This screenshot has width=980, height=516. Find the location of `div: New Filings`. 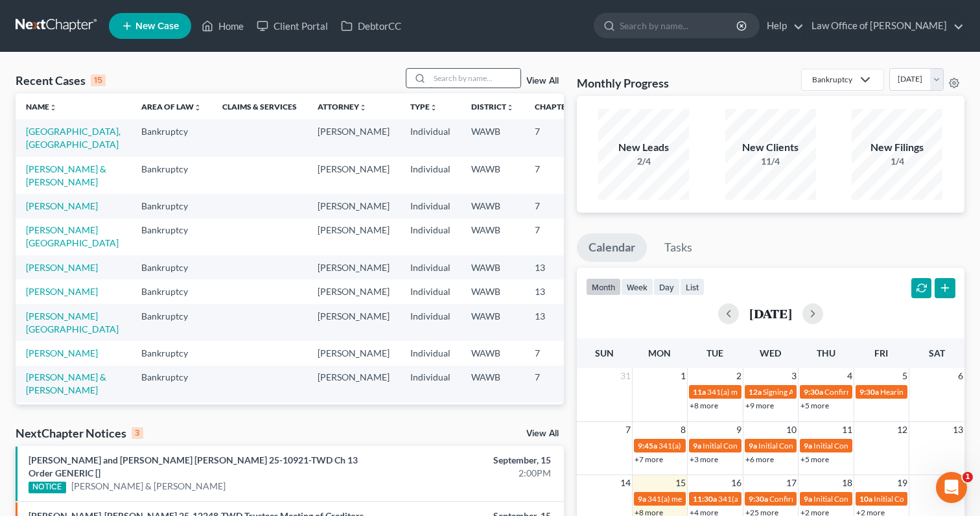

div: New Filings is located at coordinates (897, 147).